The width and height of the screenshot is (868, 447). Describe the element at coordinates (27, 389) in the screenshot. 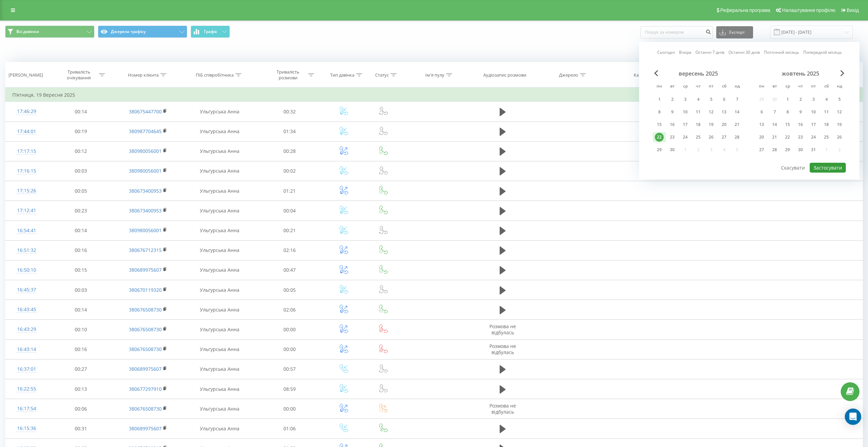

I see `div: 16:22:55` at that location.